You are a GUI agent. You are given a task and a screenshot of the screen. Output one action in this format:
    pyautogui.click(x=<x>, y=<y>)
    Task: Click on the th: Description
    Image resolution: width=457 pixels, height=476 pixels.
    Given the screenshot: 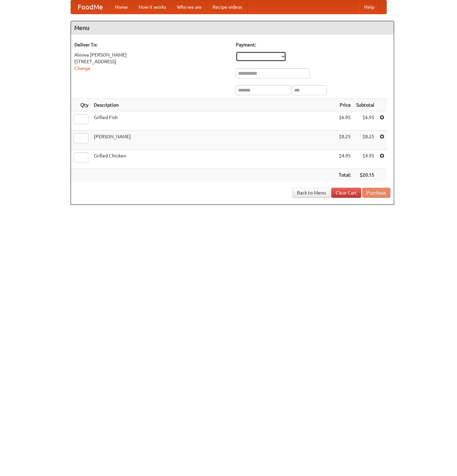 What is the action you would take?
    pyautogui.click(x=214, y=105)
    